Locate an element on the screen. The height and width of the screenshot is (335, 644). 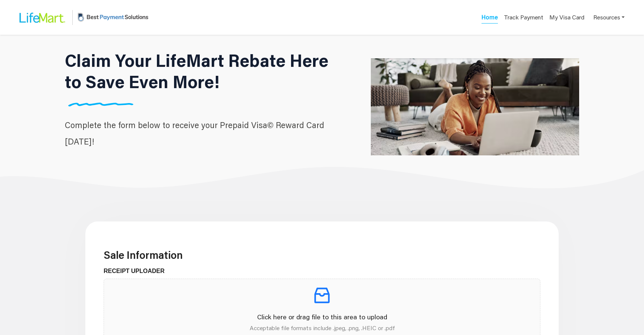
p: Acceptable file formats include .jpeg, .png, .HEIC or .pdf is located at coordinates (322, 328).